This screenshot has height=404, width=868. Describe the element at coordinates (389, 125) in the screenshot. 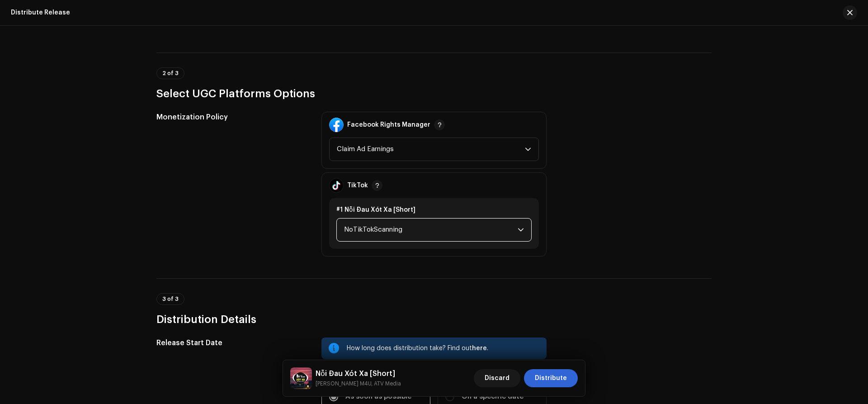

I see `div: Facebook Rights Manager` at that location.